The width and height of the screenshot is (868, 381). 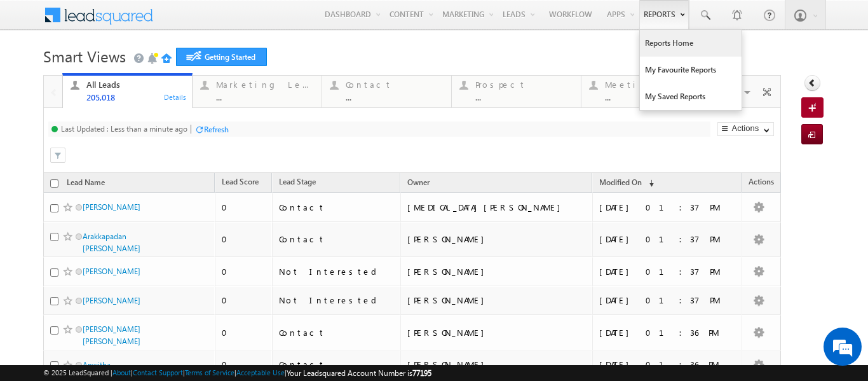 I want to click on span: 77195, so click(x=422, y=373).